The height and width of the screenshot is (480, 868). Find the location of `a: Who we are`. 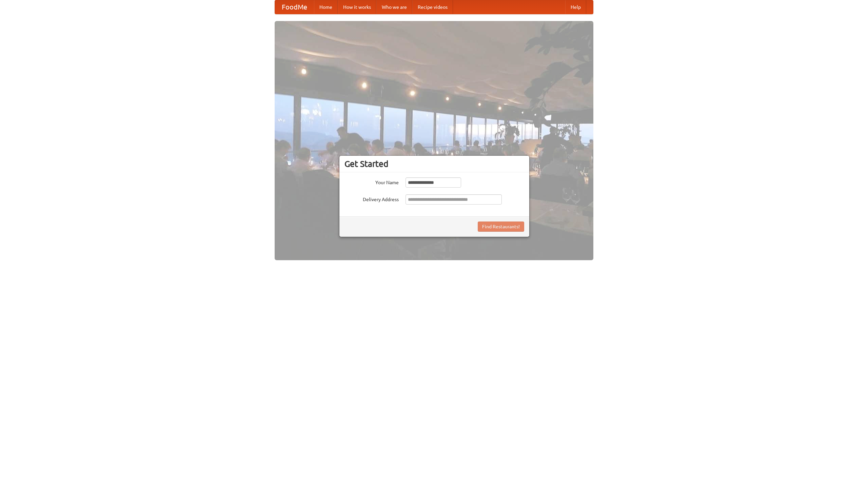

a: Who we are is located at coordinates (394, 7).